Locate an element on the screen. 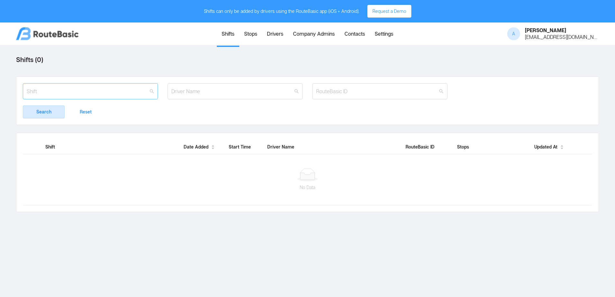  a: Company Admins is located at coordinates (314, 34).